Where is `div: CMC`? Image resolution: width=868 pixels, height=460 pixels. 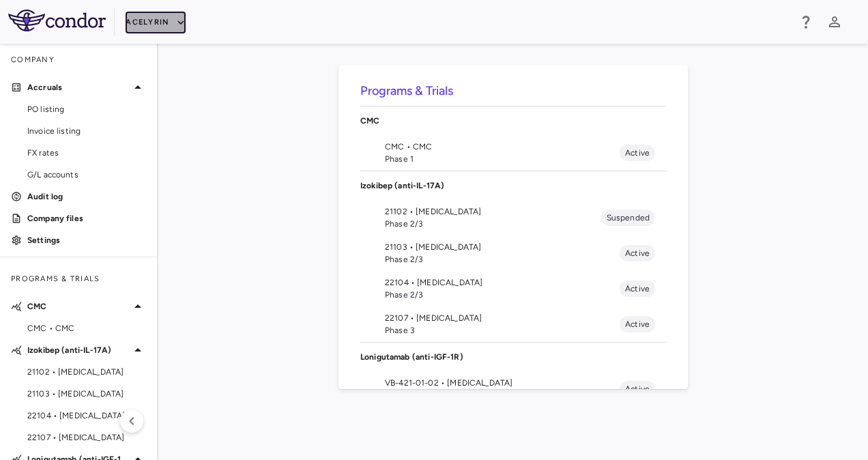 div: CMC is located at coordinates (513, 121).